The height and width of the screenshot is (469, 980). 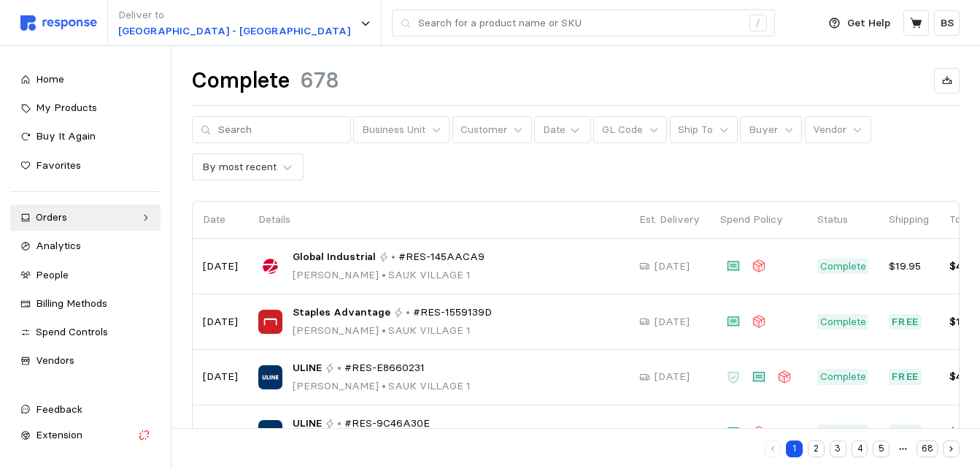 I want to click on span: Analytics, so click(x=59, y=245).